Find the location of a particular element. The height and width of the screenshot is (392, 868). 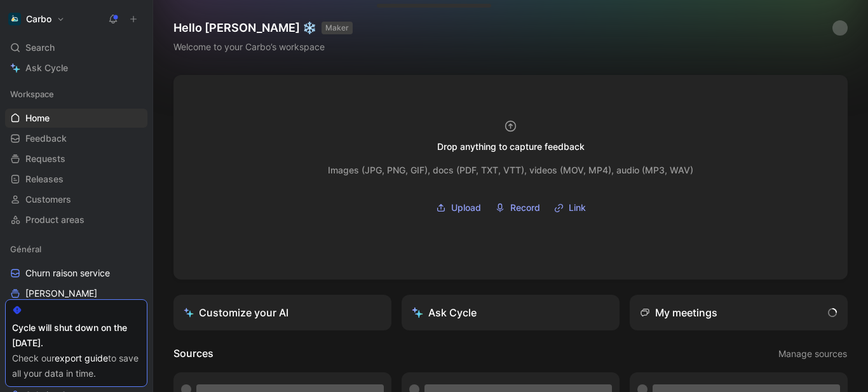

button: Manage sources is located at coordinates (813, 354).